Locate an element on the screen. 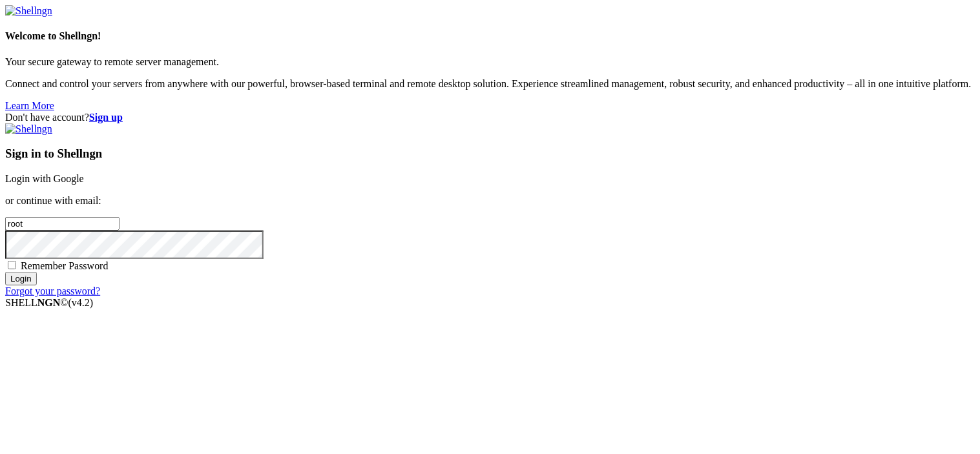  input: Email address is located at coordinates (62, 223).